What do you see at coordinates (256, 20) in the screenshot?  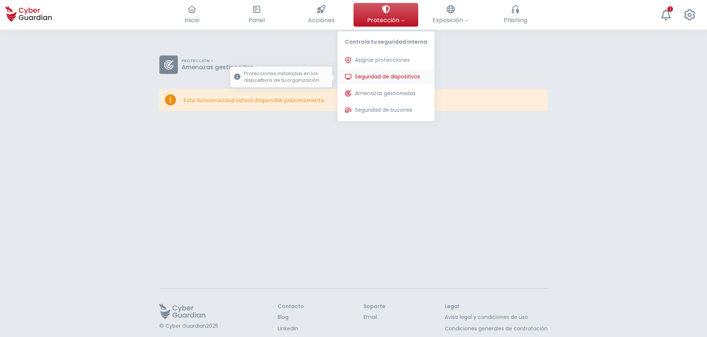 I see `span: Panel` at bounding box center [256, 20].